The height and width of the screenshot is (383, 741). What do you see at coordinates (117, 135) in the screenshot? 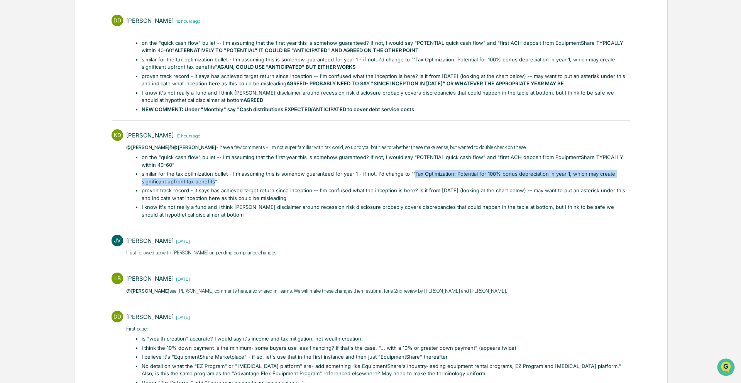
I see `div: KD` at bounding box center [117, 135].